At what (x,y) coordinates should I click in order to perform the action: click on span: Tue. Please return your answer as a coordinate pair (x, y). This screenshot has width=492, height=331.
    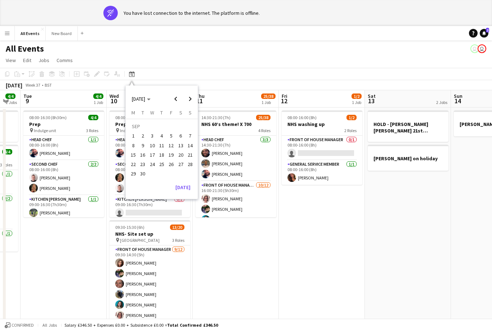
    Looking at the image, I should click on (27, 96).